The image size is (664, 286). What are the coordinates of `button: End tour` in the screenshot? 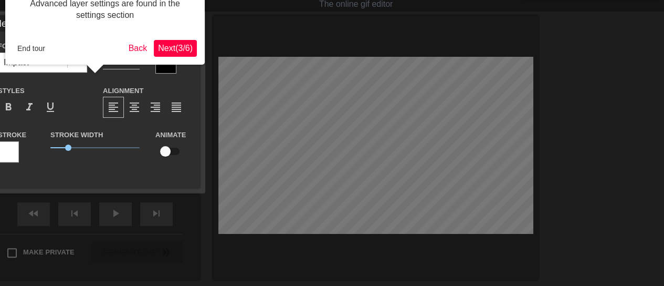 It's located at (31, 48).